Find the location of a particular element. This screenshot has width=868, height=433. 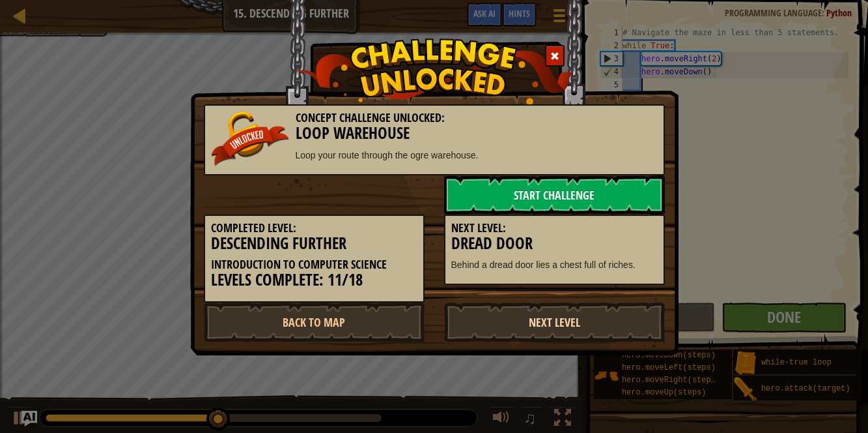

p: Behind a dread door lies a chest full of riches. is located at coordinates (554, 265).